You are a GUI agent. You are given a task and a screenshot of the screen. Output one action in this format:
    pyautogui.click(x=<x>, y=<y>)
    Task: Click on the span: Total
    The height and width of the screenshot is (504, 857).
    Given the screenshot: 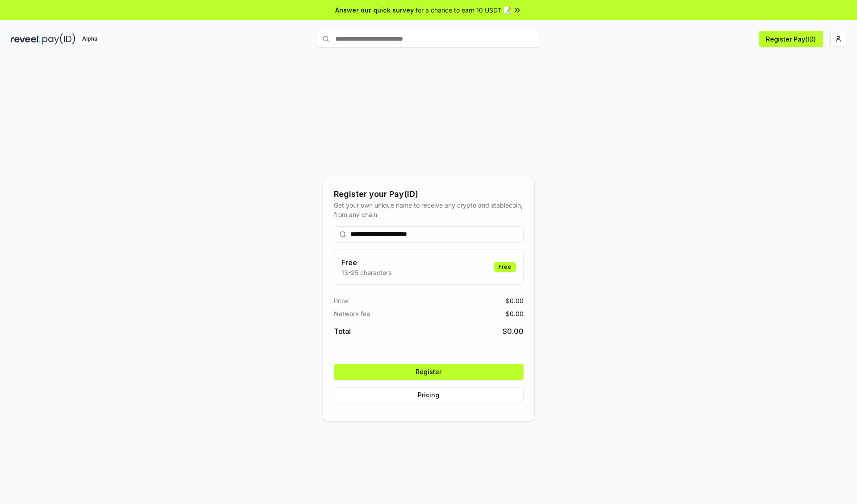 What is the action you would take?
    pyautogui.click(x=342, y=331)
    